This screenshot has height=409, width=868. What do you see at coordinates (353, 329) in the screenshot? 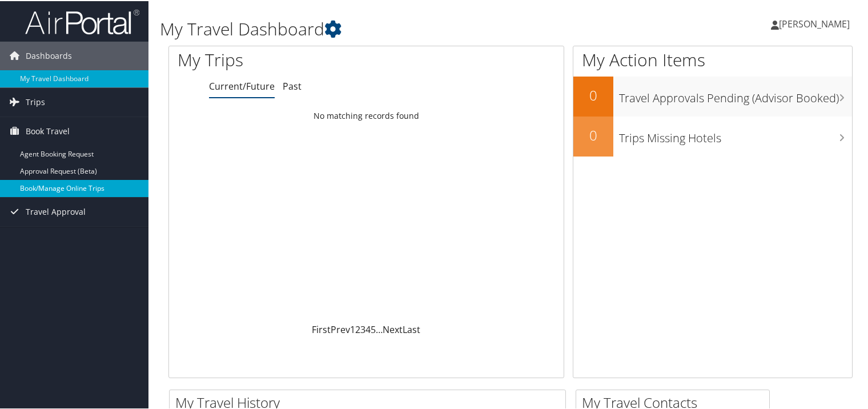
I see `a: 1` at bounding box center [353, 329].